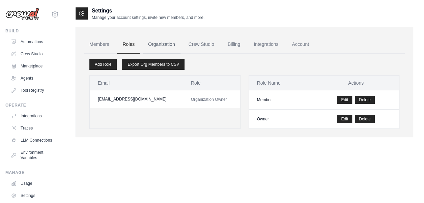 Image resolution: width=424 pixels, height=203 pixels. What do you see at coordinates (33, 196) in the screenshot?
I see `a: Settings` at bounding box center [33, 196].